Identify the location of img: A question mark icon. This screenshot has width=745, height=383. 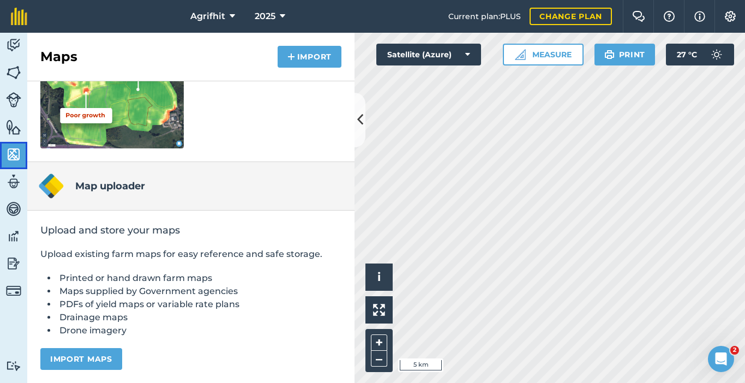
(669, 16).